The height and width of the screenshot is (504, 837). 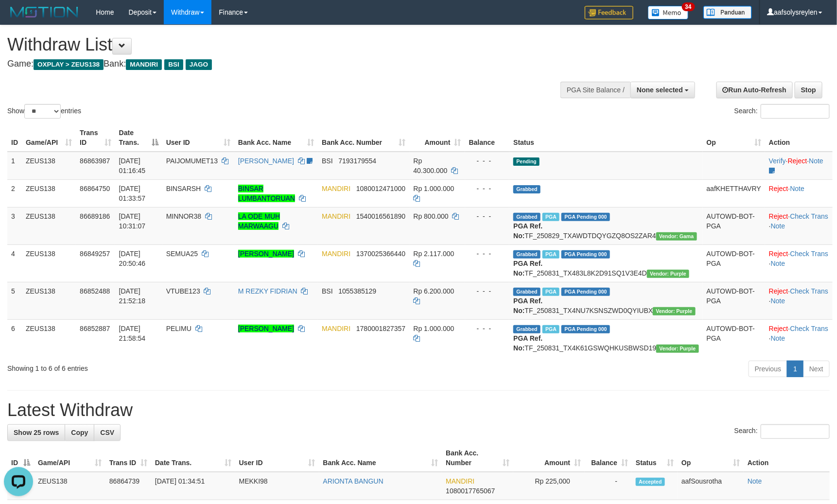 What do you see at coordinates (95, 160) in the screenshot?
I see `span: 86863987` at bounding box center [95, 160].